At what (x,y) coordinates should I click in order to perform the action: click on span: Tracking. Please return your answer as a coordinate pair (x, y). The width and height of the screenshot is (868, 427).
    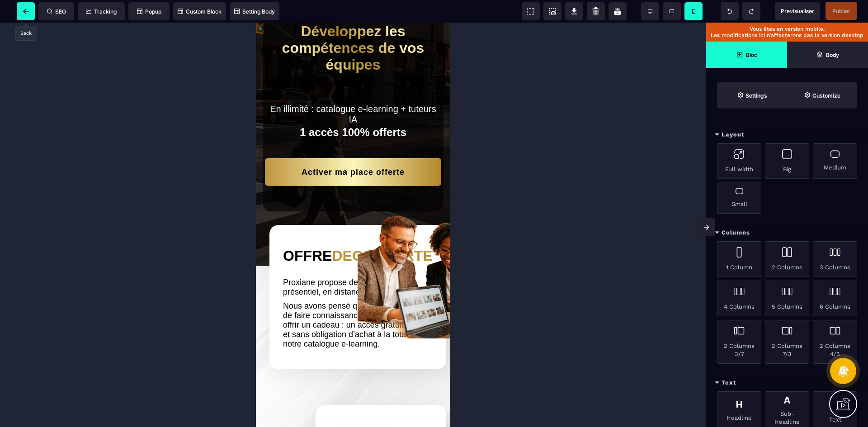
    Looking at the image, I should click on (102, 11).